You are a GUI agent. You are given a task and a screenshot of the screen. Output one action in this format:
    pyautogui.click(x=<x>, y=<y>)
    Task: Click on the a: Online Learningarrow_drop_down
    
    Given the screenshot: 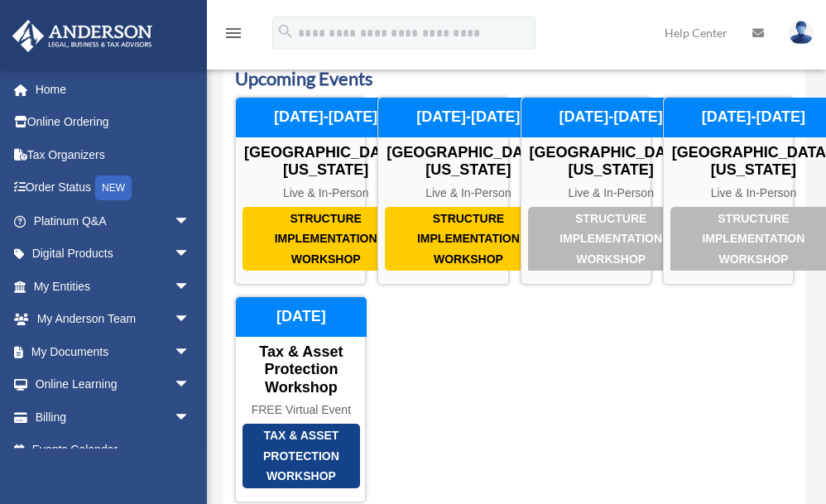 What is the action you would take?
    pyautogui.click(x=113, y=385)
    